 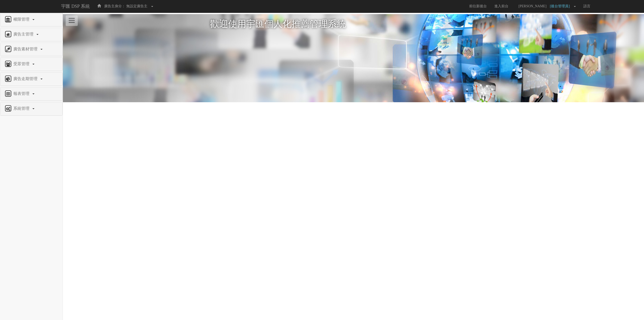 What do you see at coordinates (31, 79) in the screenshot?
I see `a: 廣告走期管理` at bounding box center [31, 79].